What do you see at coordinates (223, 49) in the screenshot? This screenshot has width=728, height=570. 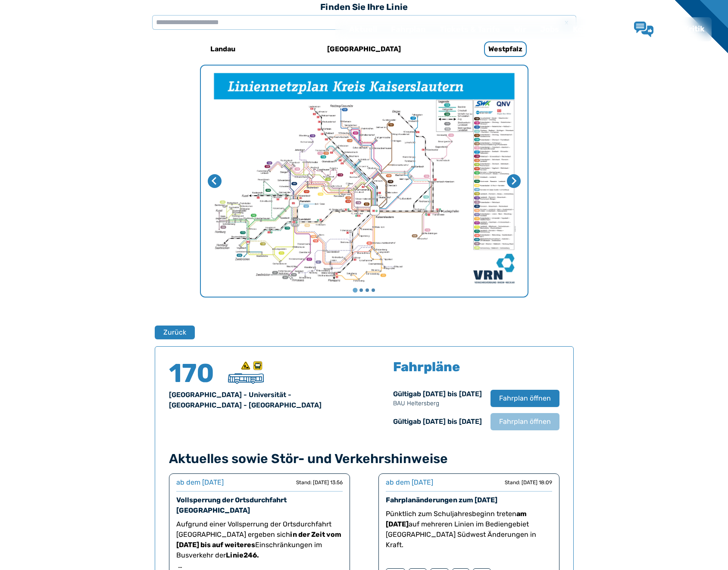 I see `h6: Landau` at bounding box center [223, 49].